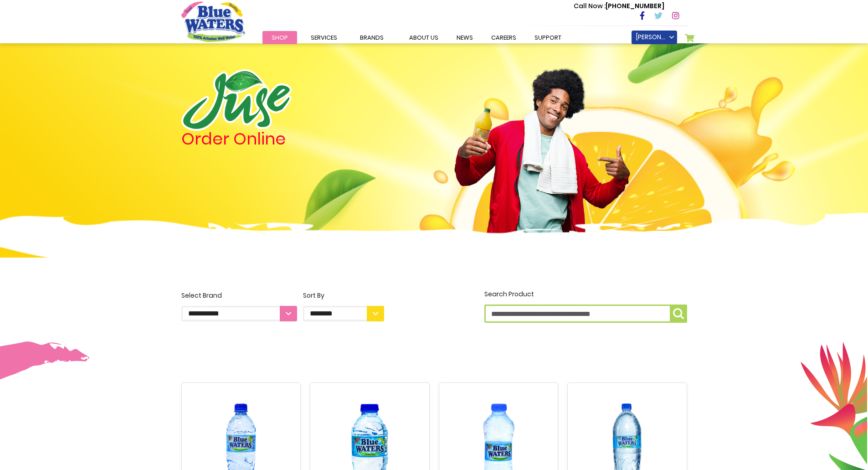 The image size is (868, 470). Describe the element at coordinates (282, 139) in the screenshot. I see `h4: Order Online` at that location.